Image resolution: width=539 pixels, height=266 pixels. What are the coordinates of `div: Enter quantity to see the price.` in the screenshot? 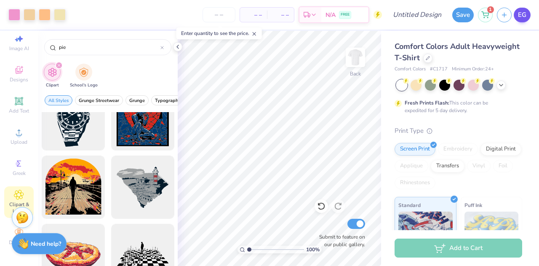 It's located at (219, 33).